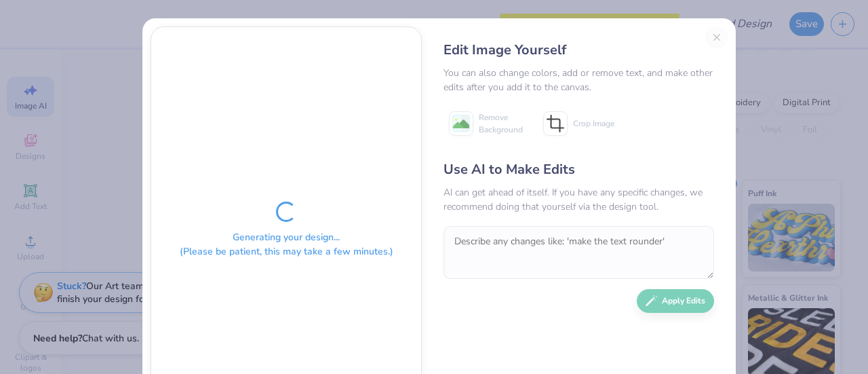 The width and height of the screenshot is (868, 374). I want to click on button: Crop Image, so click(580, 123).